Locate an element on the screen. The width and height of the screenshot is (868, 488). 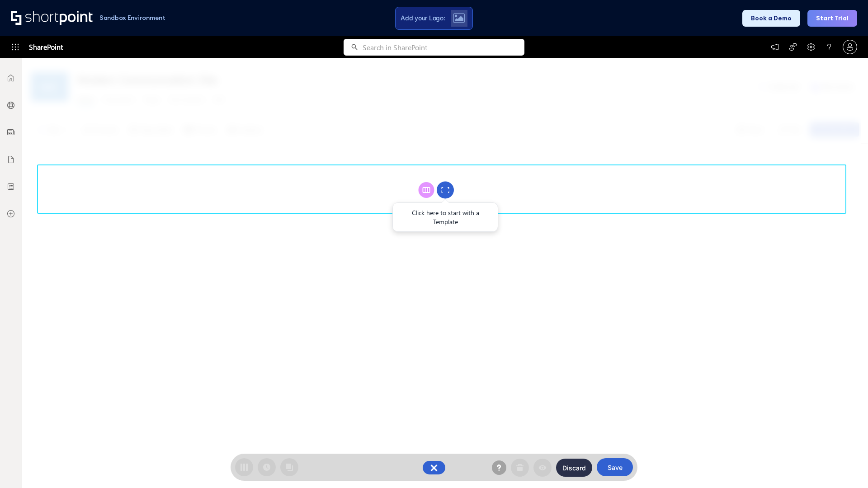
div: Chat Widget is located at coordinates (845, 466).